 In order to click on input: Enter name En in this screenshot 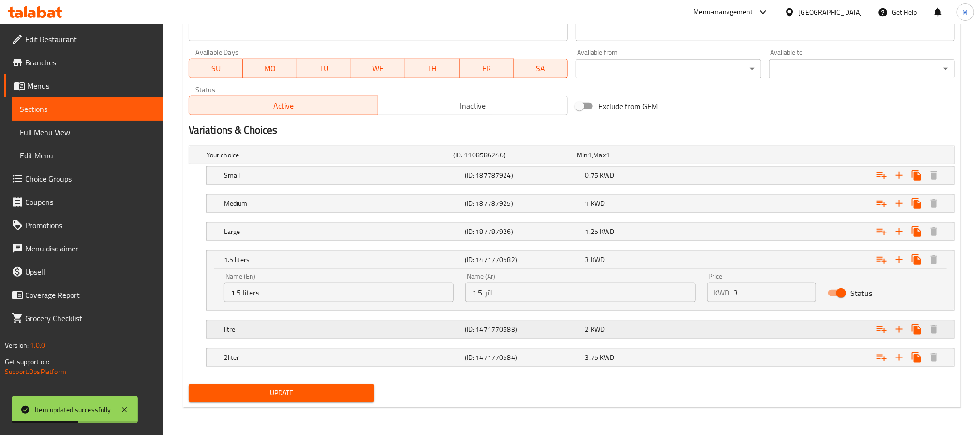, I will do `click(338, 292)`.